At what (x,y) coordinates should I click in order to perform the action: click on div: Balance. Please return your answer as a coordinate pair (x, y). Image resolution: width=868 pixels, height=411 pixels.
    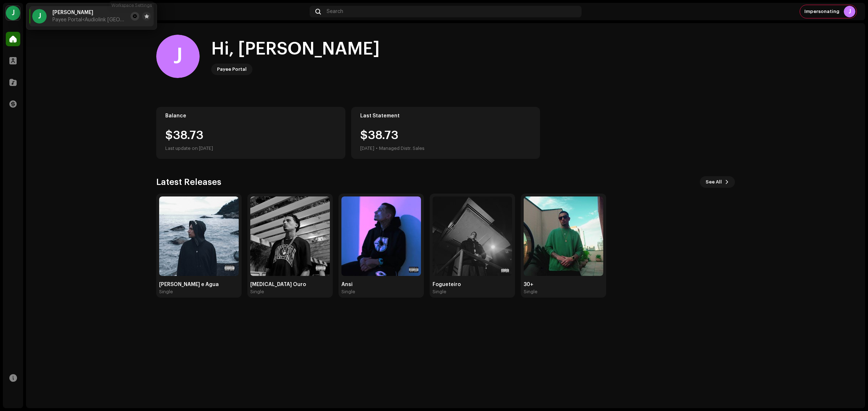
    Looking at the image, I should click on (251, 116).